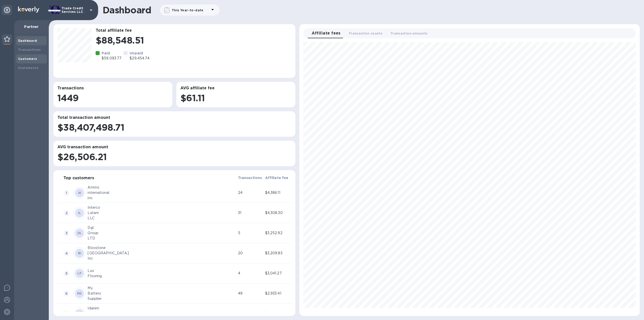 The image size is (644, 320). Describe the element at coordinates (188, 10) in the screenshot. I see `b: This Year-to-date` at that location.